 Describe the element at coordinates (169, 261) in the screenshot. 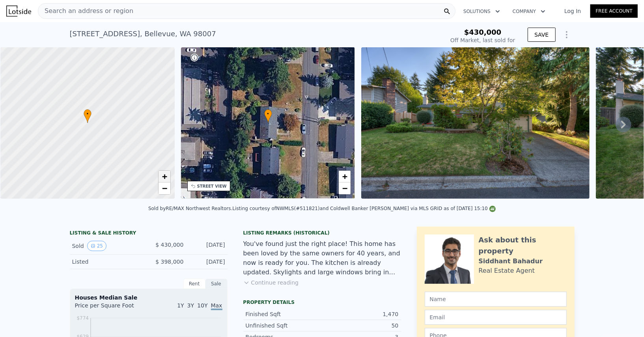

I see `span: $ 398,000` at that location.